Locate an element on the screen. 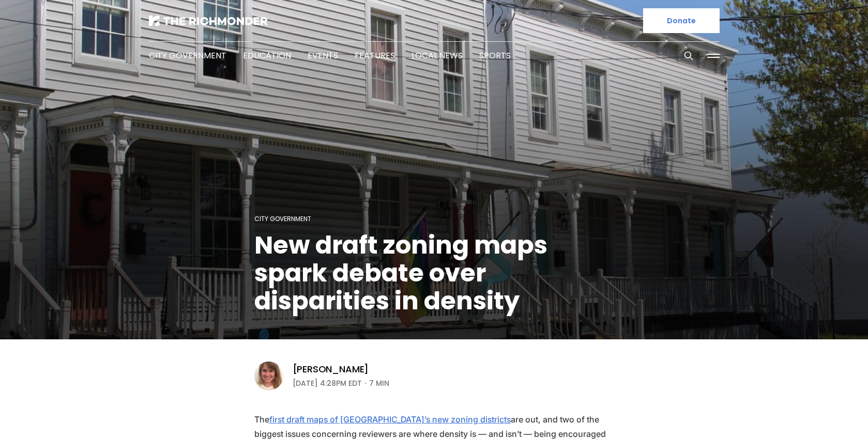 Image resolution: width=868 pixels, height=439 pixels. button: Search this site is located at coordinates (689, 55).